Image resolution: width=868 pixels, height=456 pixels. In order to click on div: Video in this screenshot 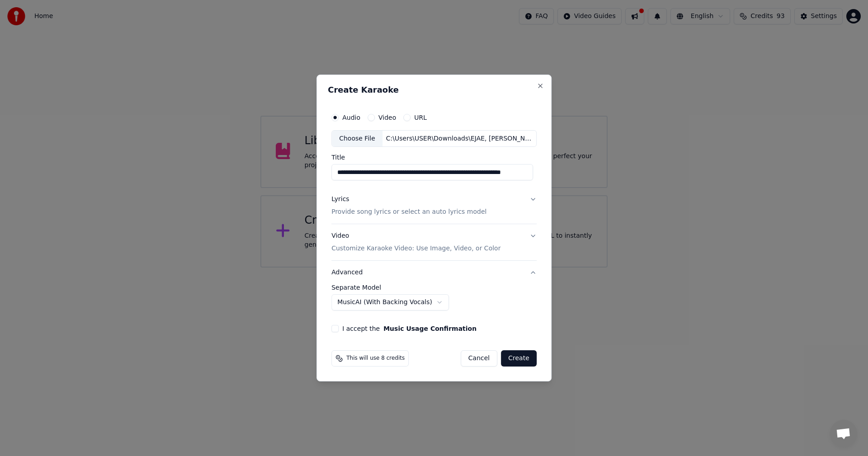, I will do `click(416, 242)`.